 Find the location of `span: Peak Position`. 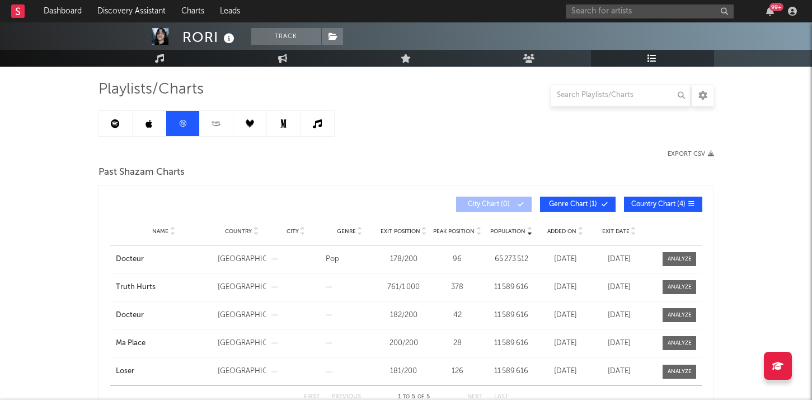

span: Peak Position is located at coordinates (454, 231).